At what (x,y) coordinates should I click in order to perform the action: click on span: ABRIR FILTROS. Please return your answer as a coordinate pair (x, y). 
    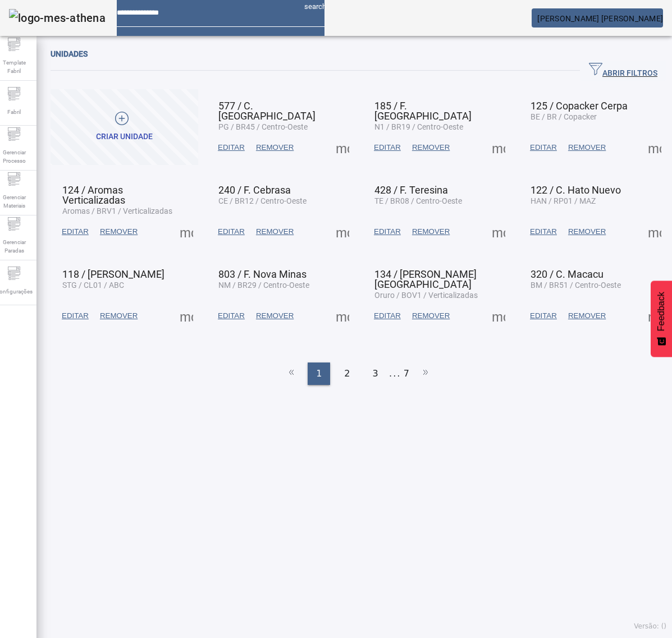
    Looking at the image, I should click on (623, 71).